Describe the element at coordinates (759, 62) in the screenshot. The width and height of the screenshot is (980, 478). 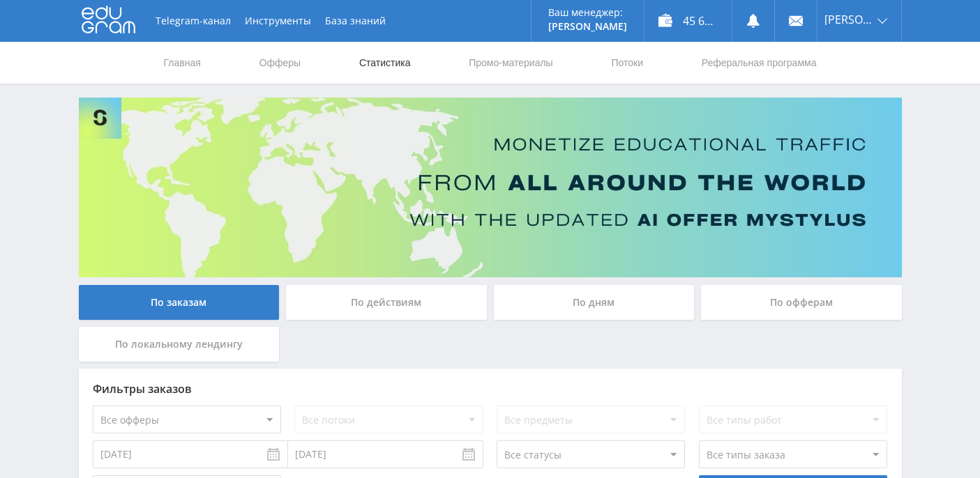
I see `a: Реферальная программа` at that location.